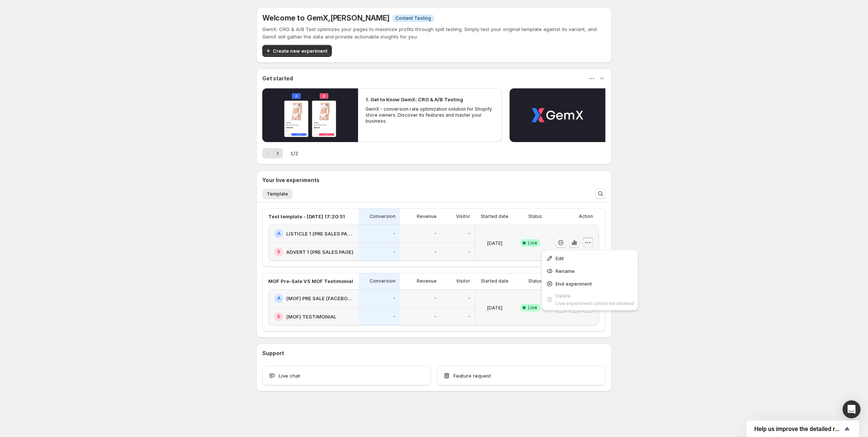  What do you see at coordinates (272, 153) in the screenshot?
I see `nav: Pagination` at bounding box center [272, 153].